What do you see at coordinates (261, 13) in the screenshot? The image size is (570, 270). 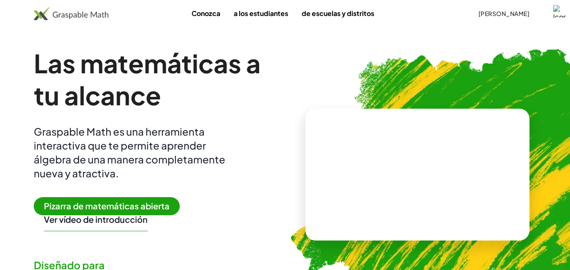 I see `font: a los estudiantes` at bounding box center [261, 13].